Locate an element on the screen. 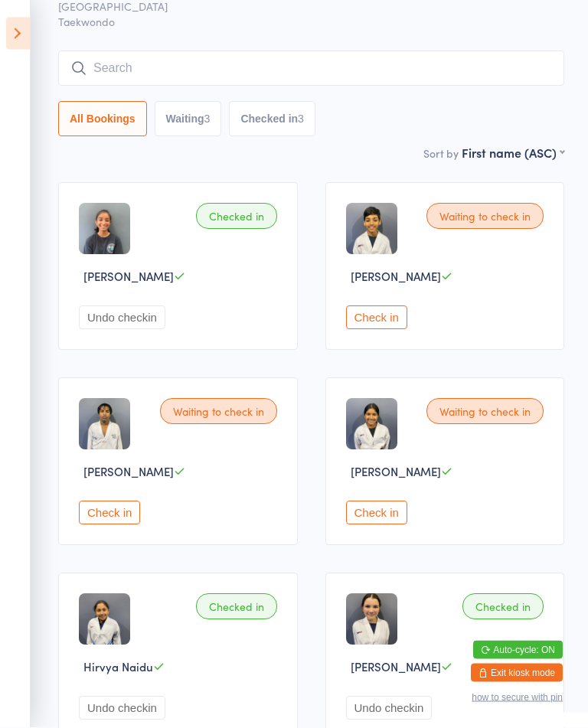 This screenshot has height=728, width=588. button: Checked in3 is located at coordinates (272, 120).